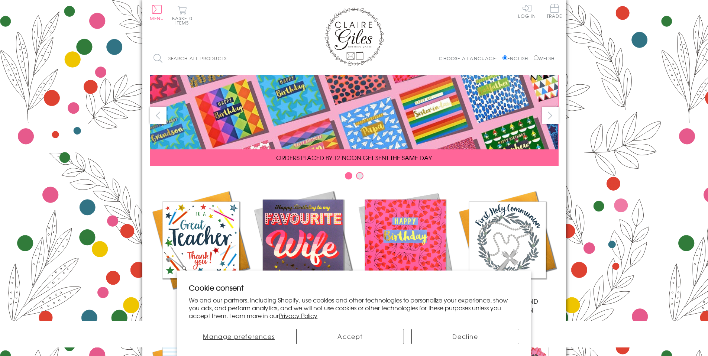 The image size is (708, 356). What do you see at coordinates (354, 288) in the screenshot?
I see `h2: Cookie consent` at bounding box center [354, 288].